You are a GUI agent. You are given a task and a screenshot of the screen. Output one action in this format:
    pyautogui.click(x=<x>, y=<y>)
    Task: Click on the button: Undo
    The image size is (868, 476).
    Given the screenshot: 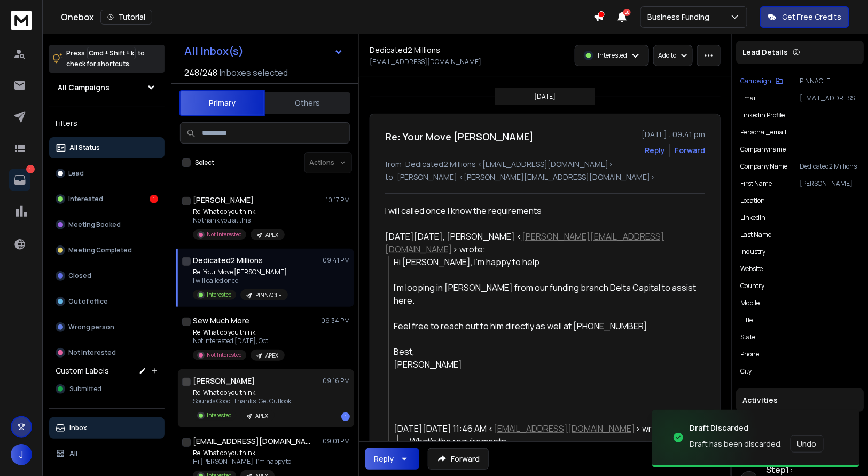 What is the action you would take?
    pyautogui.click(x=807, y=444)
    